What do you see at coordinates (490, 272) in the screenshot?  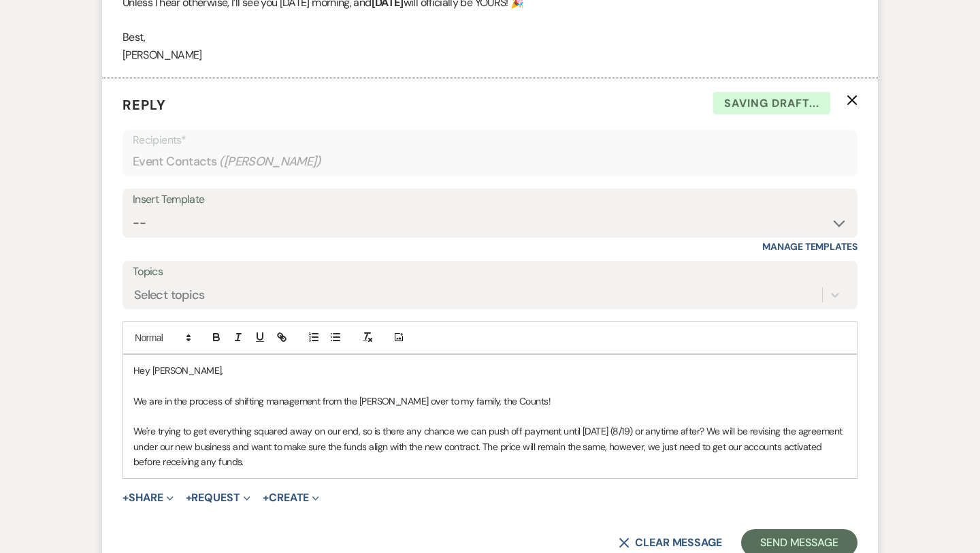 I see `label: Topics` at bounding box center [490, 272].